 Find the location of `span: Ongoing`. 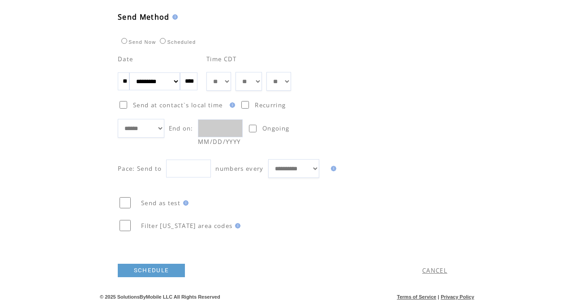

span: Ongoing is located at coordinates (276, 128).